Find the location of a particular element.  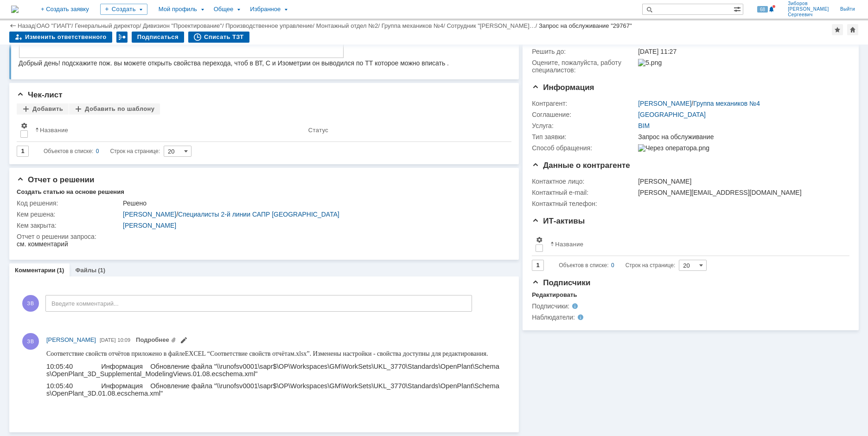

div: Контактное лицо: is located at coordinates (584, 181).